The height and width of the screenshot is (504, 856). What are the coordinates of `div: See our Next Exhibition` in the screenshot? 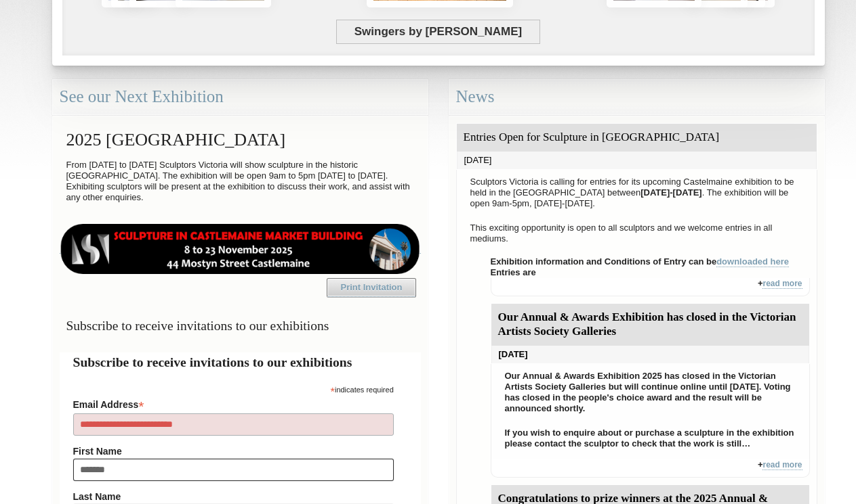 It's located at (240, 97).